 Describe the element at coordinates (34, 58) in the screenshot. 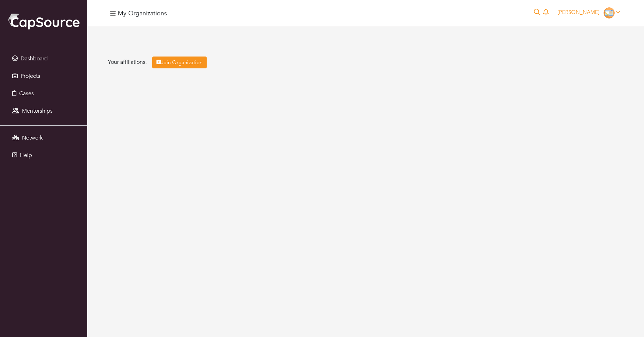

I see `span: Dashboard` at that location.